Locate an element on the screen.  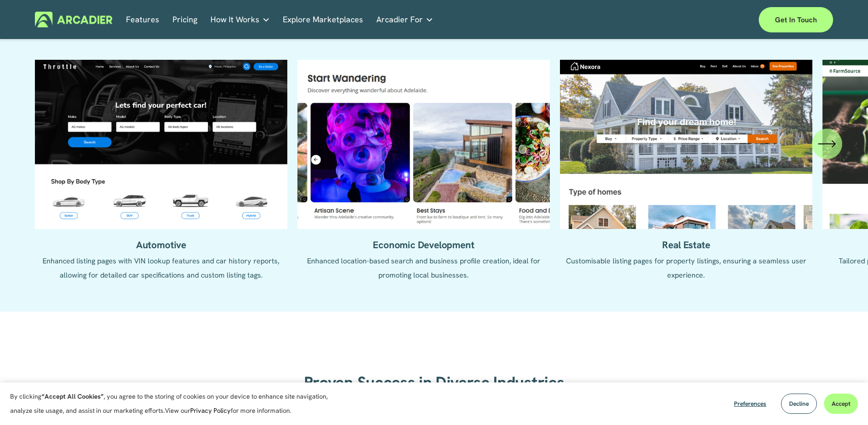
p: By clicking , you agree to the storing of cookies on your device to enhance site navigation, anal... is located at coordinates (174, 404).